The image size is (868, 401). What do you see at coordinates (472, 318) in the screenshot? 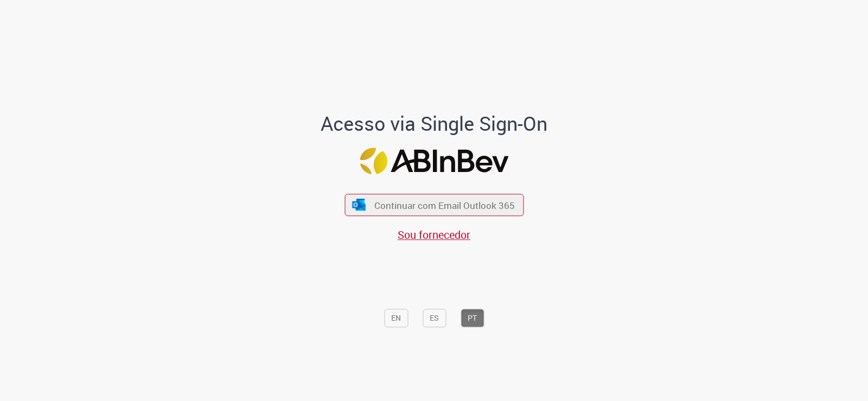
I see `button: PT` at bounding box center [472, 318].